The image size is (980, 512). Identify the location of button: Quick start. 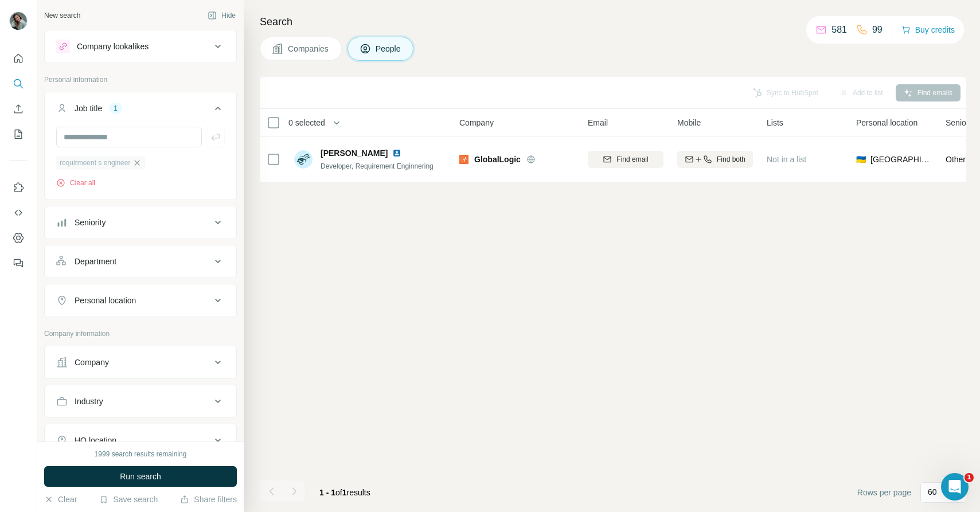
(18, 59).